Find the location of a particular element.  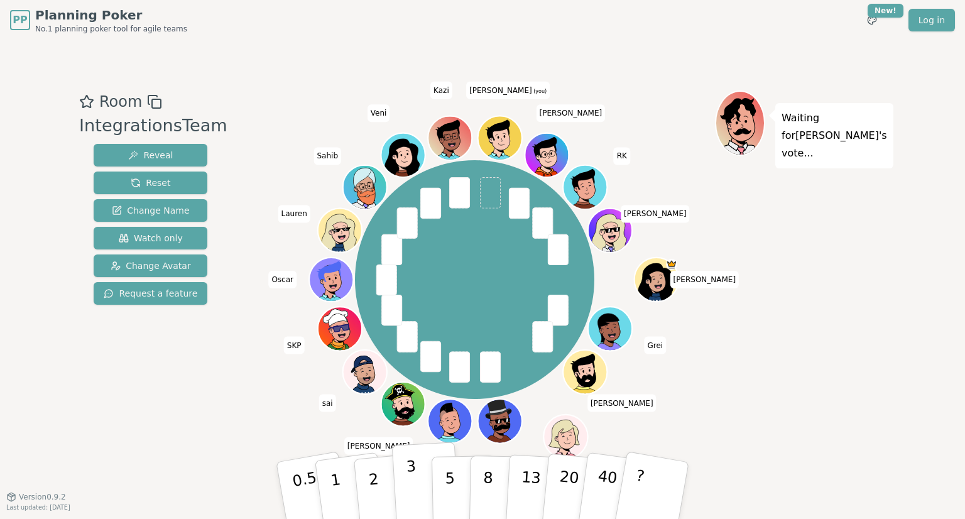

span: Watch only is located at coordinates (151, 238).